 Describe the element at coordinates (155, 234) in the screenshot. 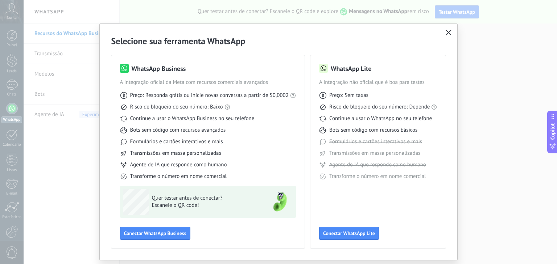

I see `span: Conectar WhatsApp Business` at that location.